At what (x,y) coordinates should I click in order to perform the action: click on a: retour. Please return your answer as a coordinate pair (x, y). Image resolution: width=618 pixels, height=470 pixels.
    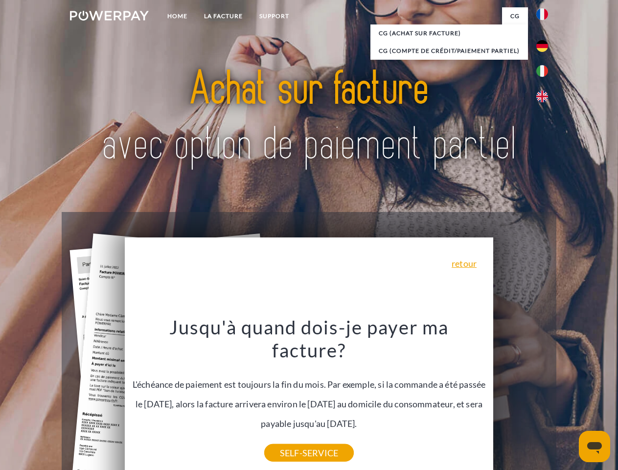
    Looking at the image, I should click on (464, 263).